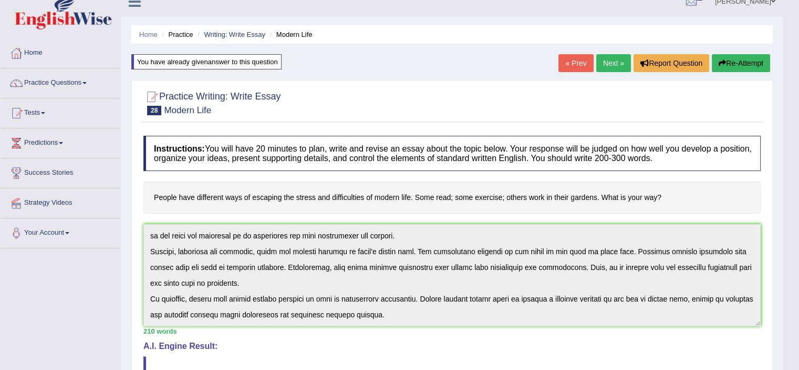 The height and width of the screenshot is (370, 799). I want to click on a: Predictions, so click(60, 141).